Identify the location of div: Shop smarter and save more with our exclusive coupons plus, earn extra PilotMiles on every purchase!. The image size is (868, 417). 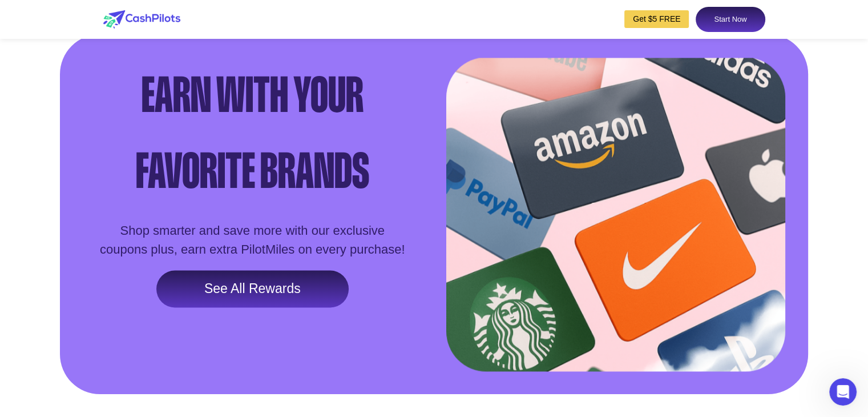
(252, 239).